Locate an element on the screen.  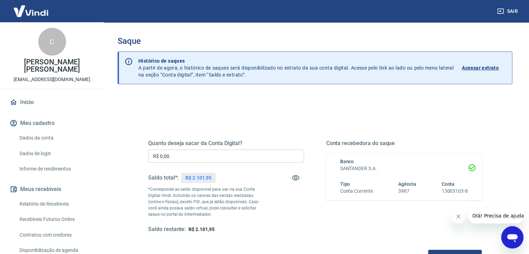
a: Recebíveis Futuros Online is located at coordinates (56, 219).